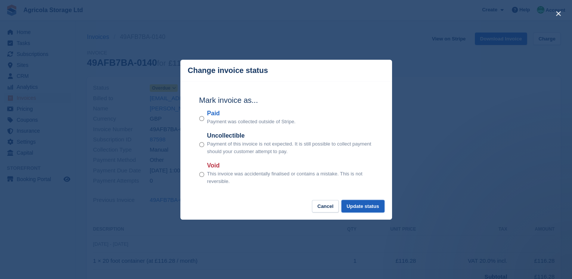  What do you see at coordinates (559, 14) in the screenshot?
I see `button: close` at bounding box center [559, 14].